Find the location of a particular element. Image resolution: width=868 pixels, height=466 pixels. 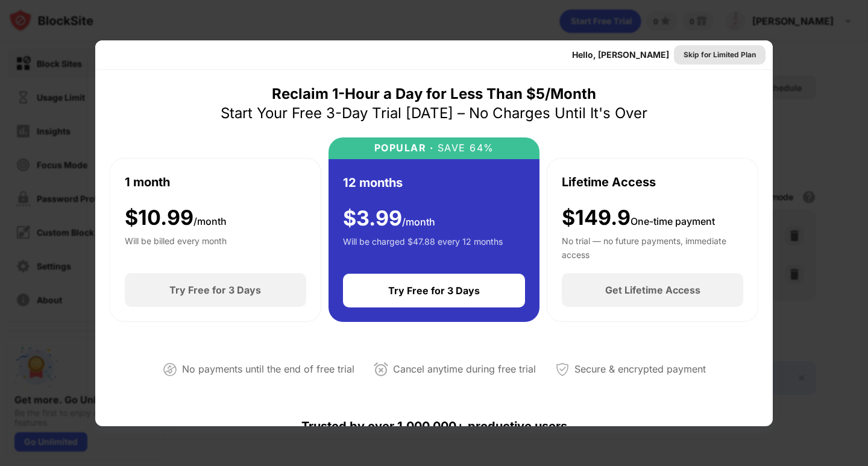

img: not-paying is located at coordinates (170, 369).